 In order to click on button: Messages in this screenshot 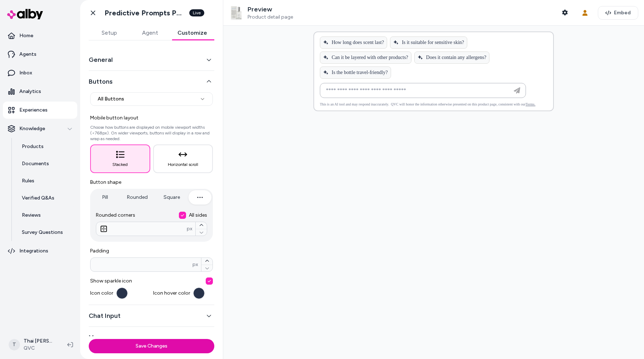, I will do `click(151, 337)`.